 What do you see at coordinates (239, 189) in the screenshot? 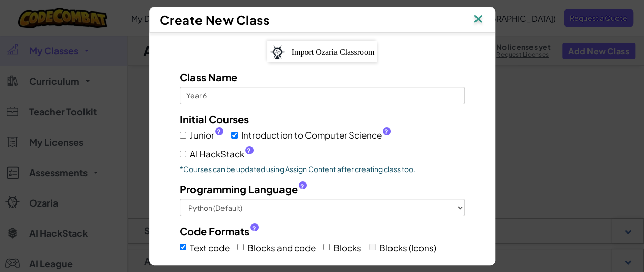
I see `span: Programming Language` at bounding box center [239, 189].